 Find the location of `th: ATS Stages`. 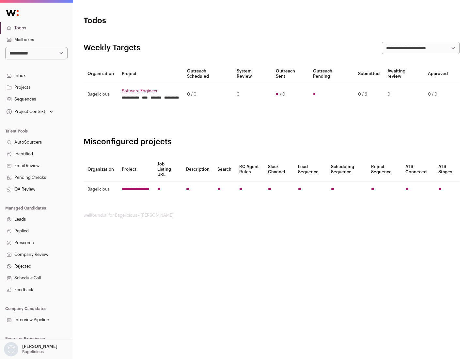

th: ATS Stages is located at coordinates (446, 169).